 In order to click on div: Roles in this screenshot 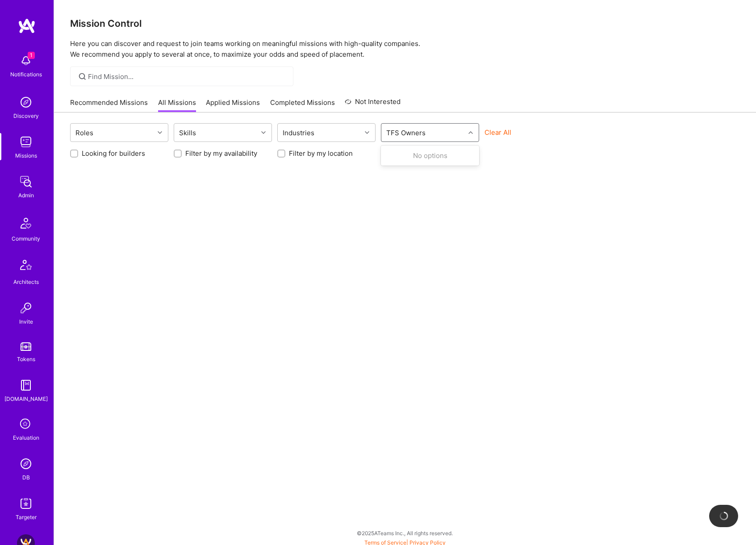, I will do `click(84, 133)`.